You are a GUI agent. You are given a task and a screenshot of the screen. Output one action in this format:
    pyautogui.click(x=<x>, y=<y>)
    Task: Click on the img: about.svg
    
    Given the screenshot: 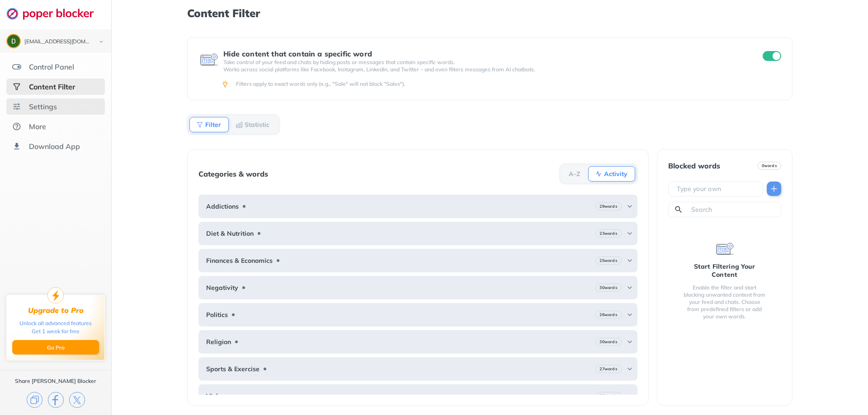 What is the action you would take?
    pyautogui.click(x=17, y=127)
    